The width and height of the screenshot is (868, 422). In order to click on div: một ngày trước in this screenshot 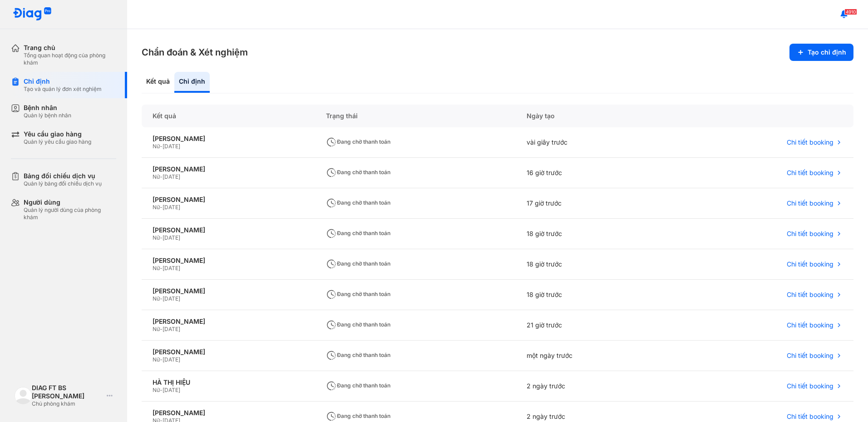, I will do `click(594, 355)`.